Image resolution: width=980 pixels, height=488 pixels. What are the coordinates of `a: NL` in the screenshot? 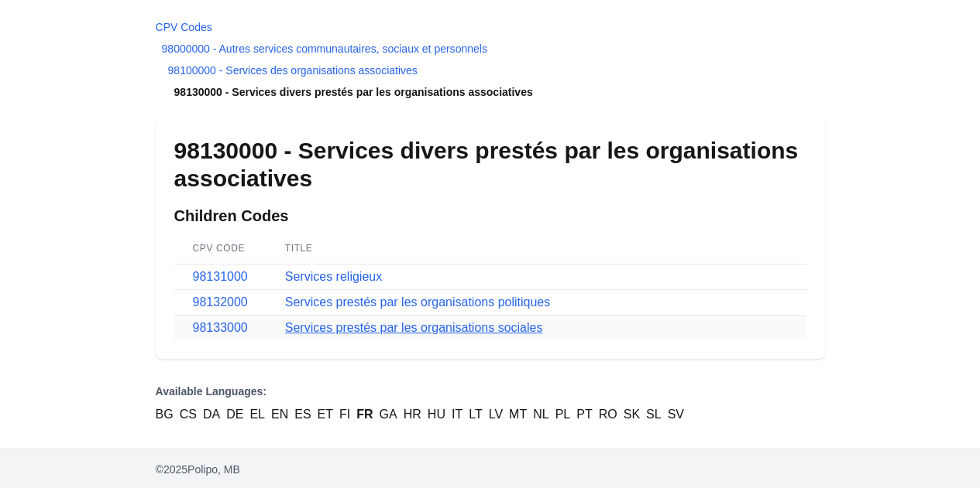 It's located at (541, 415).